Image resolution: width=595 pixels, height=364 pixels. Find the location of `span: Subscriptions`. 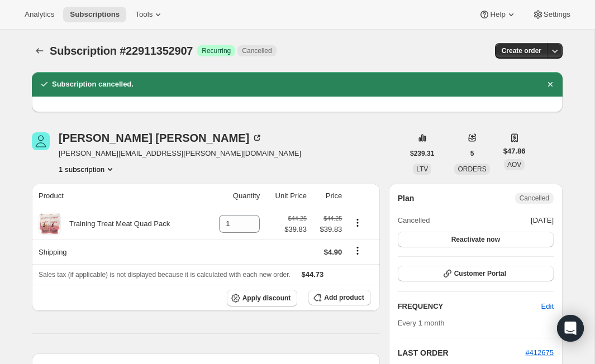

span: Subscriptions is located at coordinates (94, 15).